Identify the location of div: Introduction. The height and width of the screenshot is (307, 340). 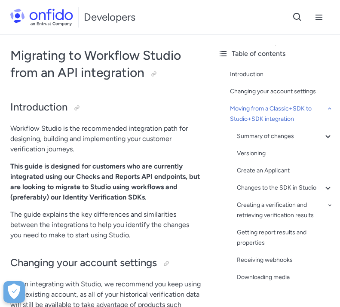
(281, 74).